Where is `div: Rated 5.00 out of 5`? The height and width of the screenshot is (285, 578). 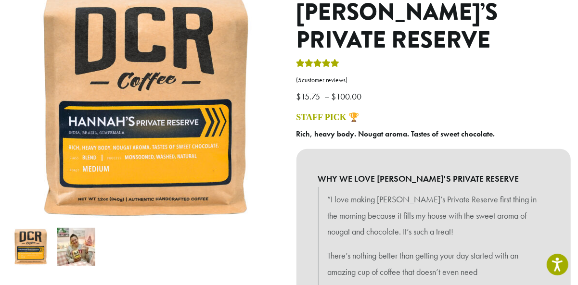 div: Rated 5.00 out of 5 is located at coordinates (318, 65).